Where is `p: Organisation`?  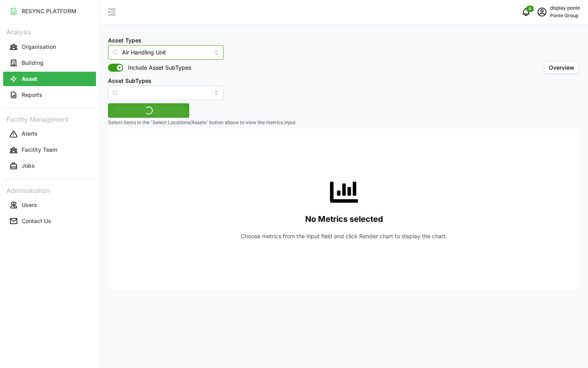 p: Organisation is located at coordinates (39, 47).